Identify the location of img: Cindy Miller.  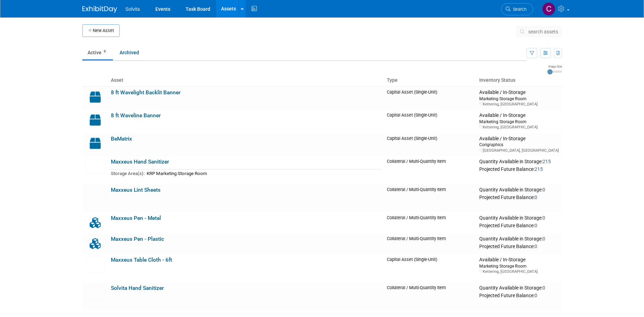
(548, 9).